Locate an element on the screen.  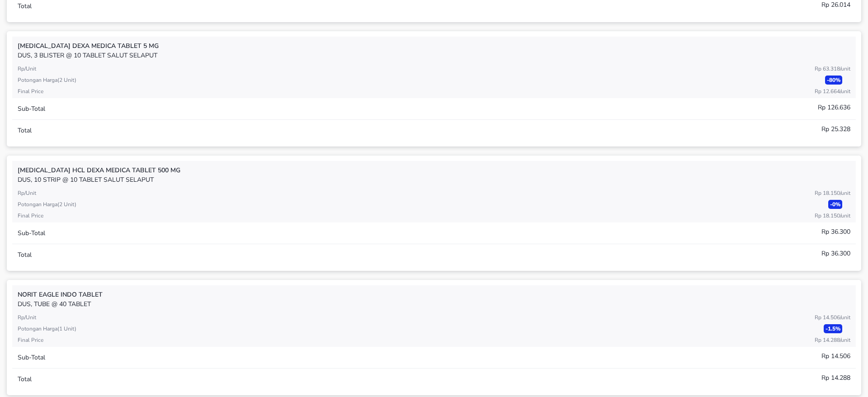
p: DUS, 10 STRIP @ 10 TABLET SALUT SELAPUT is located at coordinates (434, 179).